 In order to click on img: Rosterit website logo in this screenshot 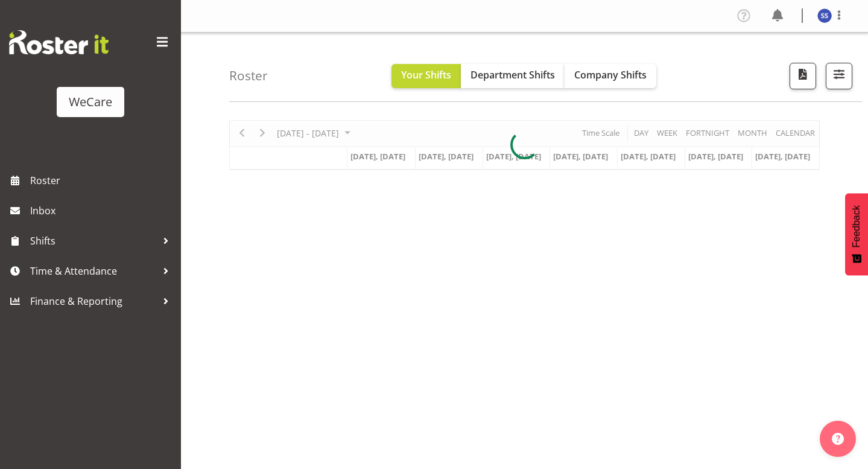, I will do `click(58, 42)`.